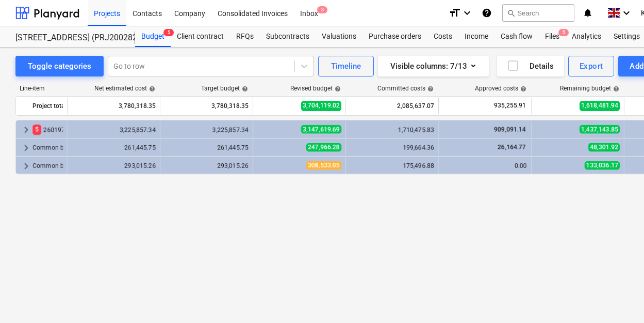 Image resolution: width=644 pixels, height=323 pixels. What do you see at coordinates (485, 166) in the screenshot?
I see `div: 0.00` at bounding box center [485, 166].